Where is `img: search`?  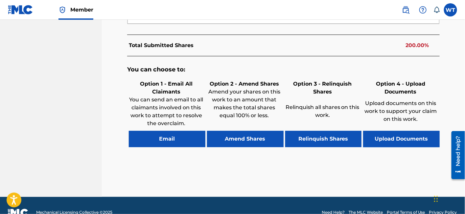 img: search is located at coordinates (406, 10).